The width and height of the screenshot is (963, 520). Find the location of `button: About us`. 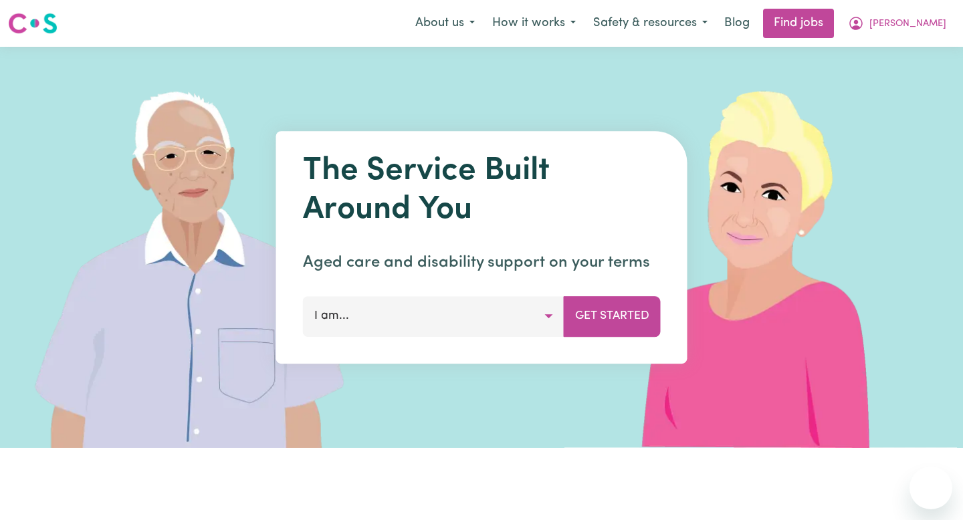

button: About us is located at coordinates (445, 23).